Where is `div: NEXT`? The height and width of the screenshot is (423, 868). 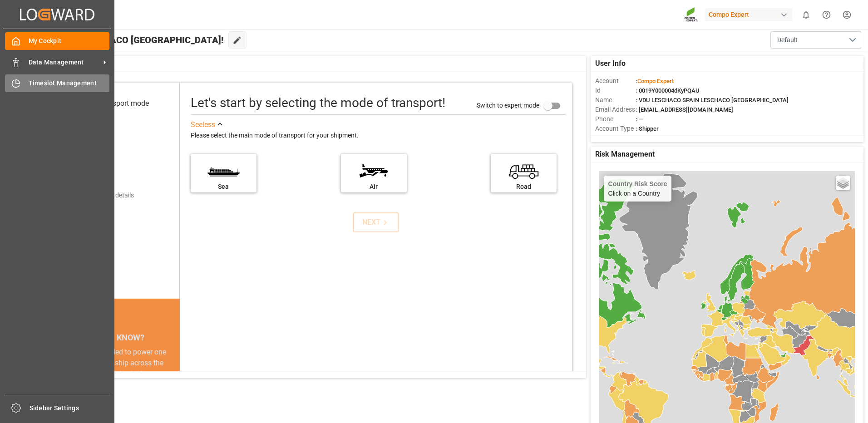
div: NEXT is located at coordinates (376, 222).